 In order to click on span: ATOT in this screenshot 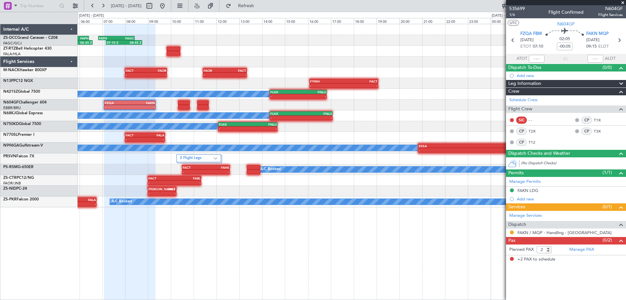, I will do `click(522, 59)`.